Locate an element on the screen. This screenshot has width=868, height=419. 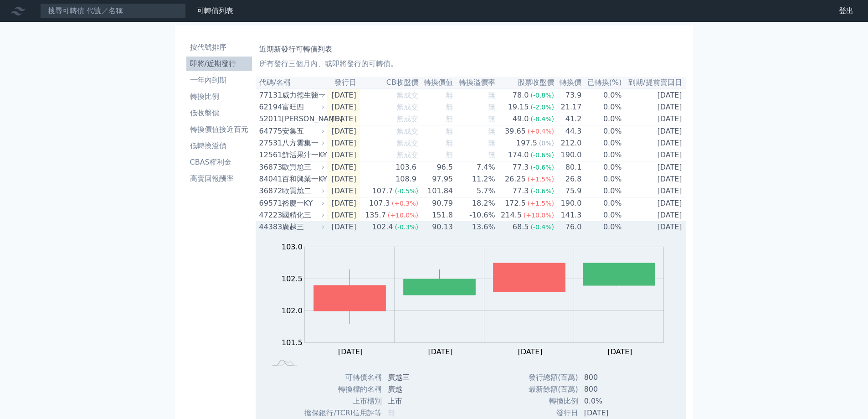
td: 151.8 is located at coordinates (436, 215).